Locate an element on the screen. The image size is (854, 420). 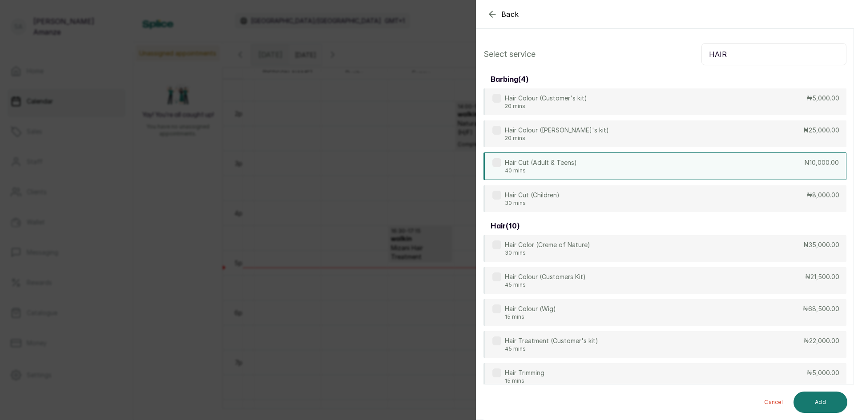
p: Hair Cut (Adult & Teens) is located at coordinates (541, 163).